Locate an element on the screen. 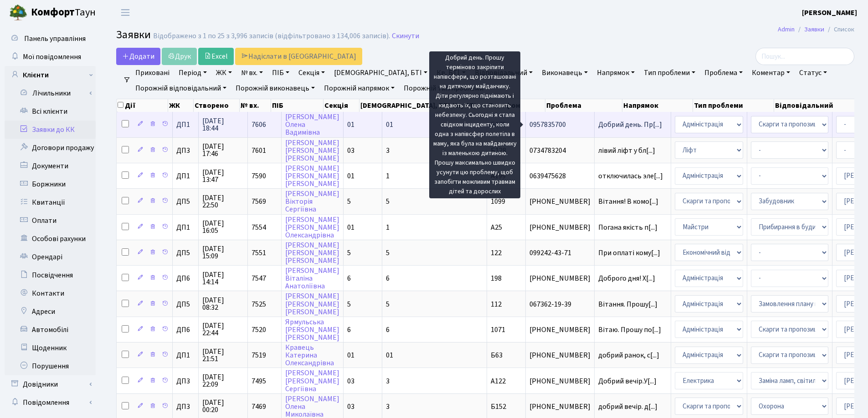 The image size is (868, 418). a: Адреси is located at coordinates (50, 312).